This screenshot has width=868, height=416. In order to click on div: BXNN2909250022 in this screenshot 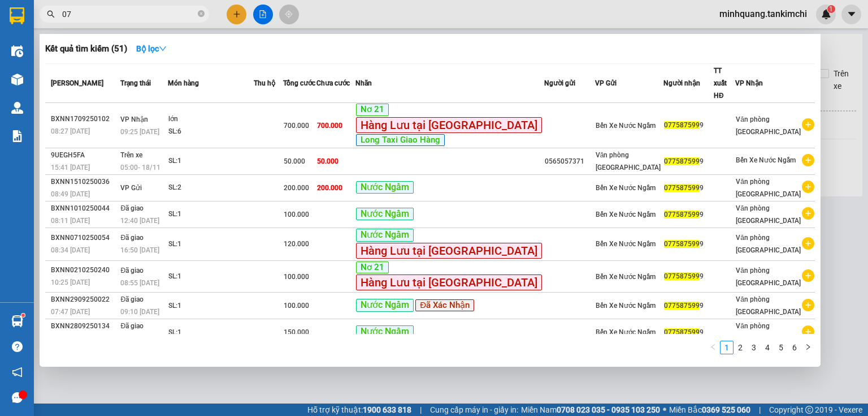, I will do `click(84, 299)`.